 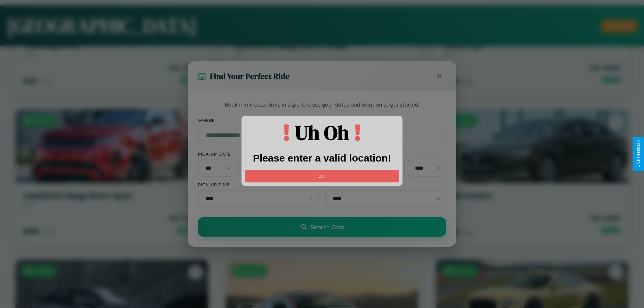 What do you see at coordinates (322, 120) in the screenshot?
I see `label: Where` at bounding box center [322, 120].